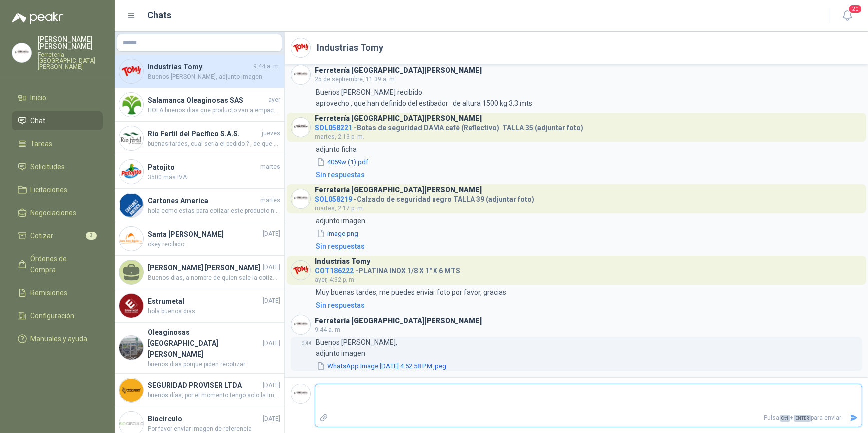 The width and height of the screenshot is (868, 433). What do you see at coordinates (199, 172) in the screenshot?
I see `a: Company LogoPatojitomartes3500 más IVA` at bounding box center [199, 172].